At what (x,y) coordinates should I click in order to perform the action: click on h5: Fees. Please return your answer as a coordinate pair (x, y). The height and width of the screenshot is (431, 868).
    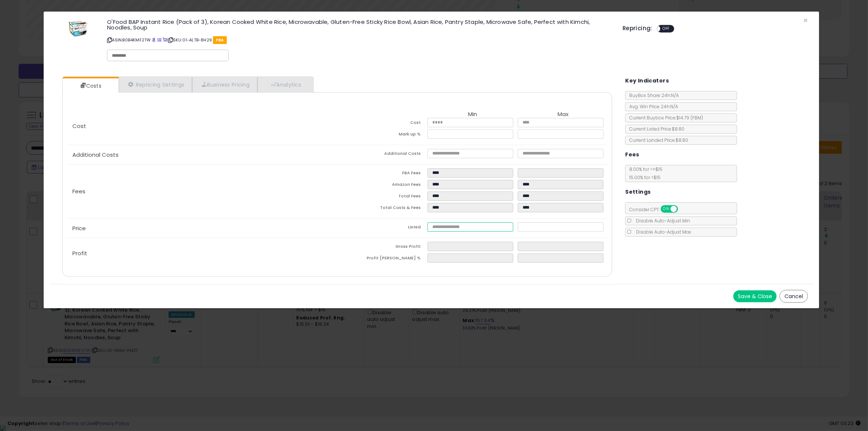
    Looking at the image, I should click on (632, 155).